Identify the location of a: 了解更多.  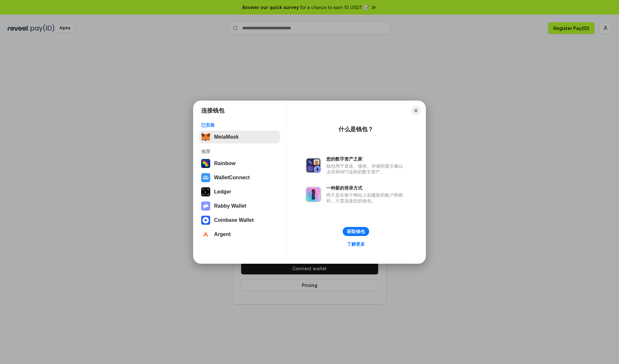
(356, 244).